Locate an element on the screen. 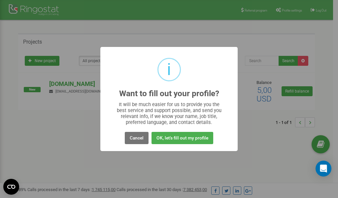 The width and height of the screenshot is (338, 198). button: OK, let's fill out my profile is located at coordinates (182, 138).